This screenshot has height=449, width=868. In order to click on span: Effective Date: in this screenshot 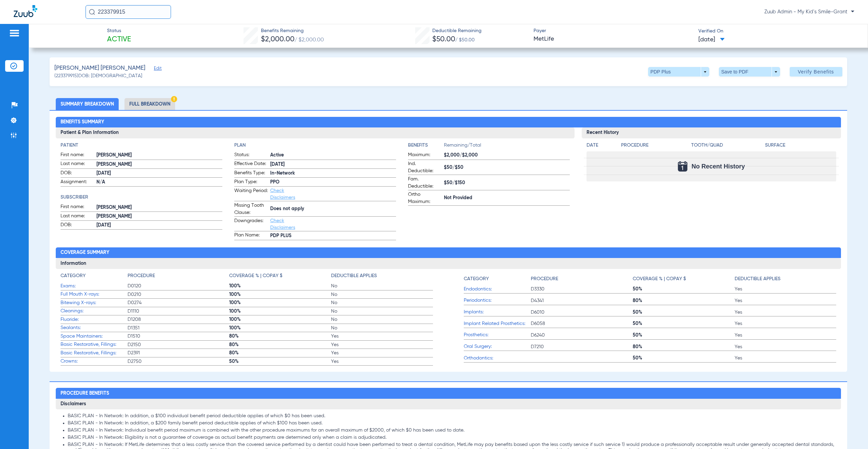, I will do `click(251, 165)`.